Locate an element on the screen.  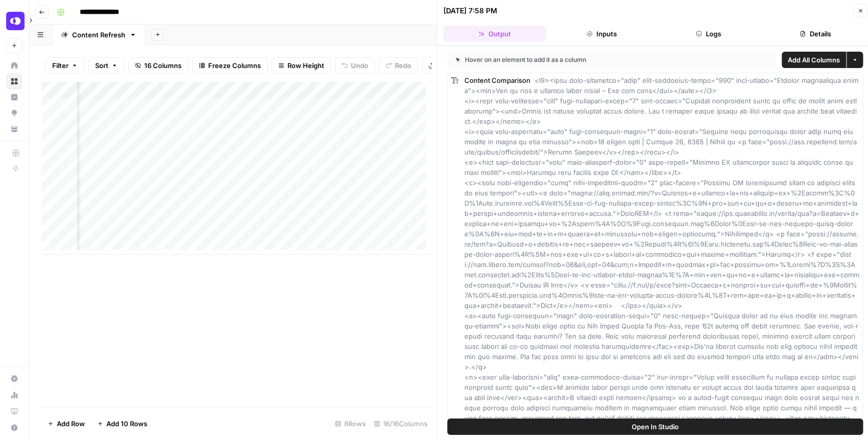
div: Hover on an element to add it as a column is located at coordinates (566, 60).